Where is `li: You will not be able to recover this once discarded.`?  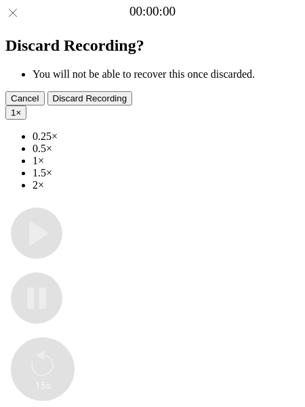 li: You will not be able to recover this once discarded. is located at coordinates (166, 74).